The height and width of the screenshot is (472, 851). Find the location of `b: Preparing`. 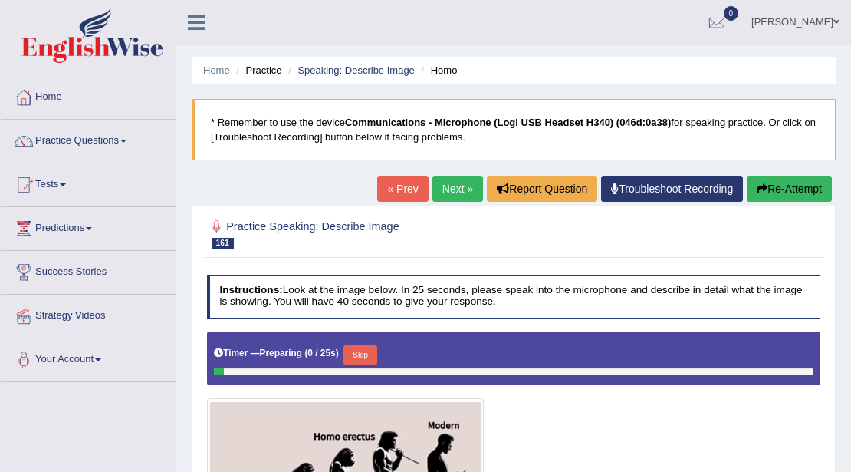

b: Preparing is located at coordinates (281, 353).